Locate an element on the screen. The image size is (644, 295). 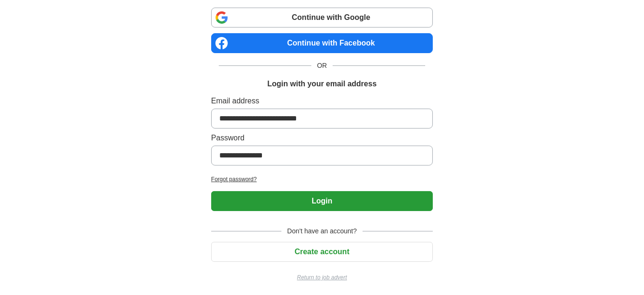
button: Create account is located at coordinates (322, 252).